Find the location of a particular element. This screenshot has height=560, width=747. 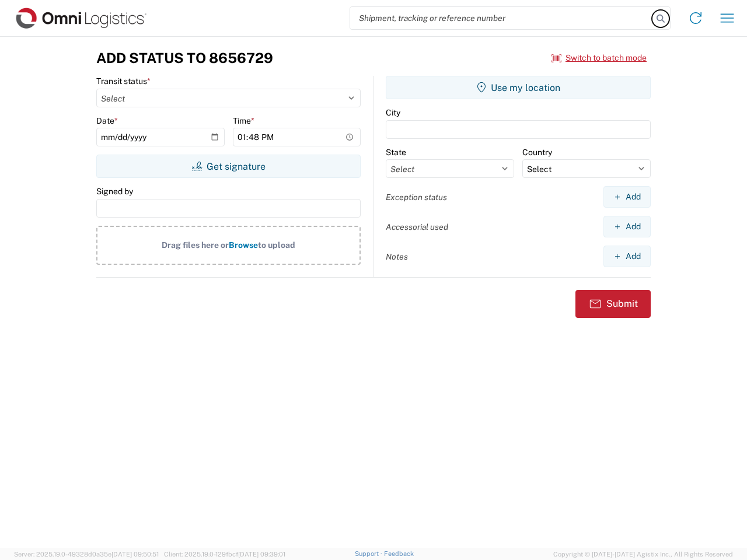

label: Signed by is located at coordinates (114, 192).